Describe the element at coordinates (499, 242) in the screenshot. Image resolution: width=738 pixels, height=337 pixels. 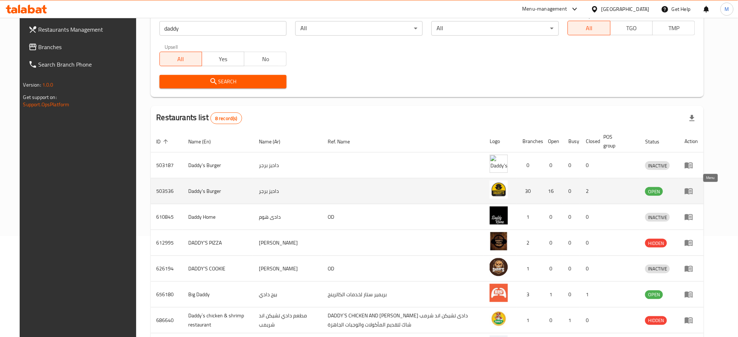
I see `img: DADDY'S PIZZA` at that location.